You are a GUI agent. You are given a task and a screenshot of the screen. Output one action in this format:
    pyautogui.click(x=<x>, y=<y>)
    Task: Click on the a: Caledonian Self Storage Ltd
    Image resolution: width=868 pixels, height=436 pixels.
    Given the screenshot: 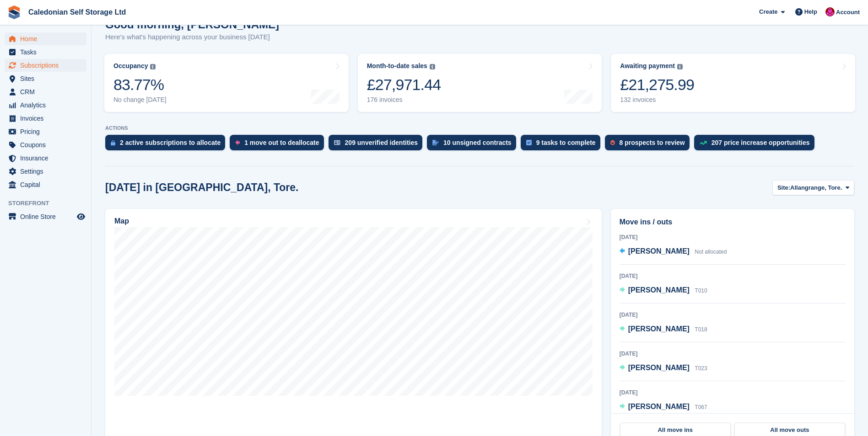 What is the action you would take?
    pyautogui.click(x=77, y=12)
    